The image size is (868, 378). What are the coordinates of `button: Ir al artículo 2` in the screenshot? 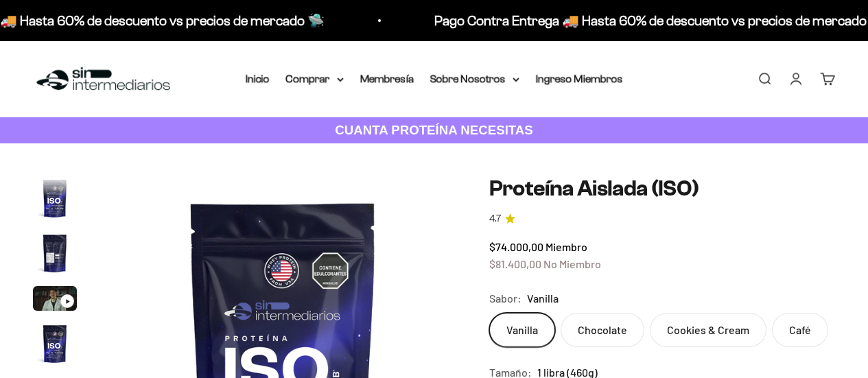 It's located at (55, 255).